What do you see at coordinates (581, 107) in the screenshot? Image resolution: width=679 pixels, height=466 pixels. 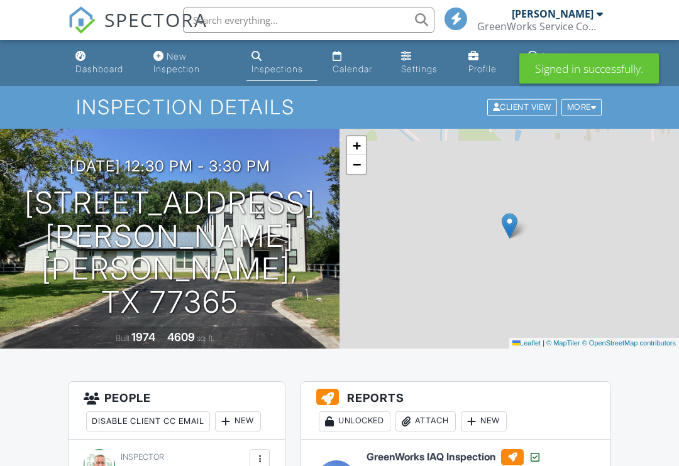 I see `div: More` at bounding box center [581, 107].